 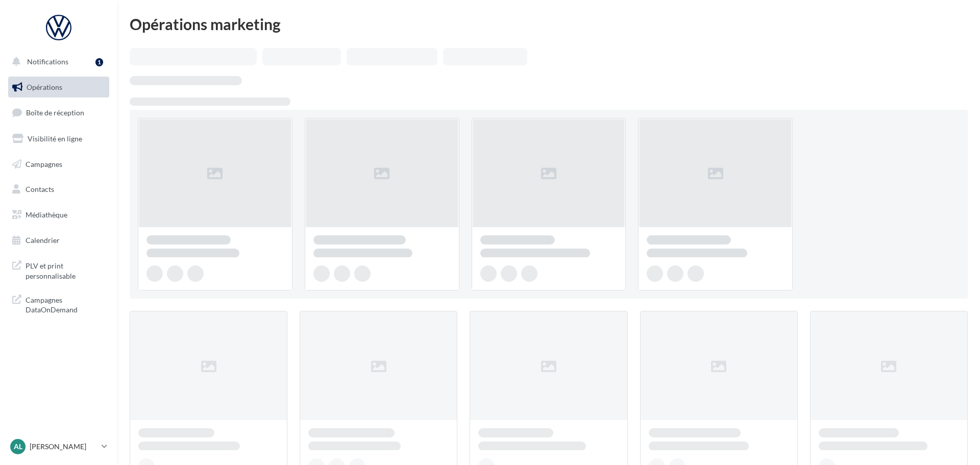 What do you see at coordinates (59, 88) in the screenshot?
I see `a: Opérations` at bounding box center [59, 88].